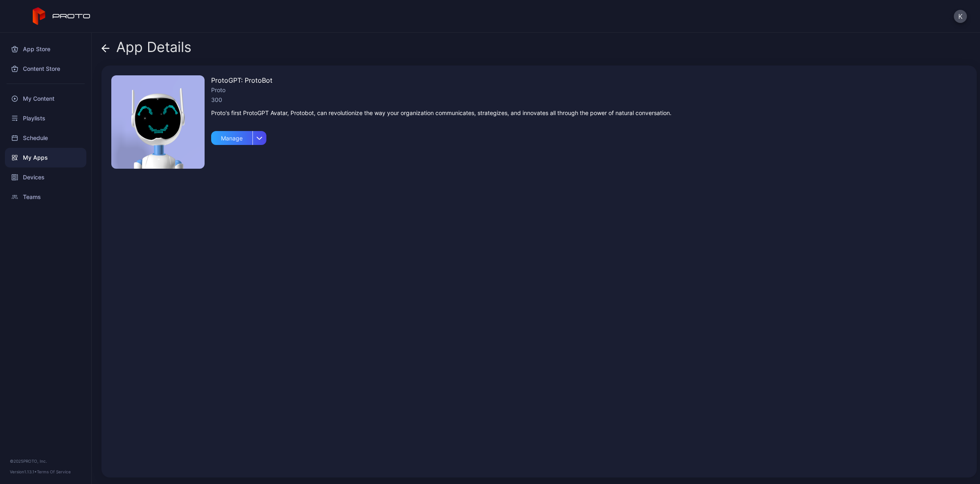  What do you see at coordinates (46, 69) in the screenshot?
I see `a: Content Store` at bounding box center [46, 69].